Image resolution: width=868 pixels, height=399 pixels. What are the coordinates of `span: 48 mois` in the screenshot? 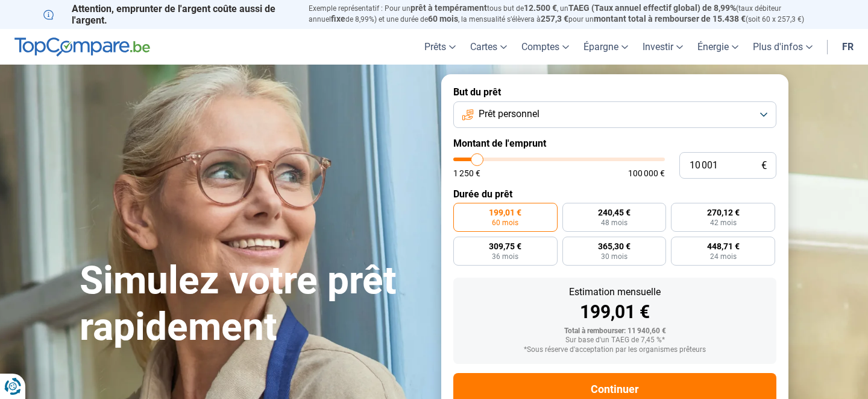 It's located at (615, 223).